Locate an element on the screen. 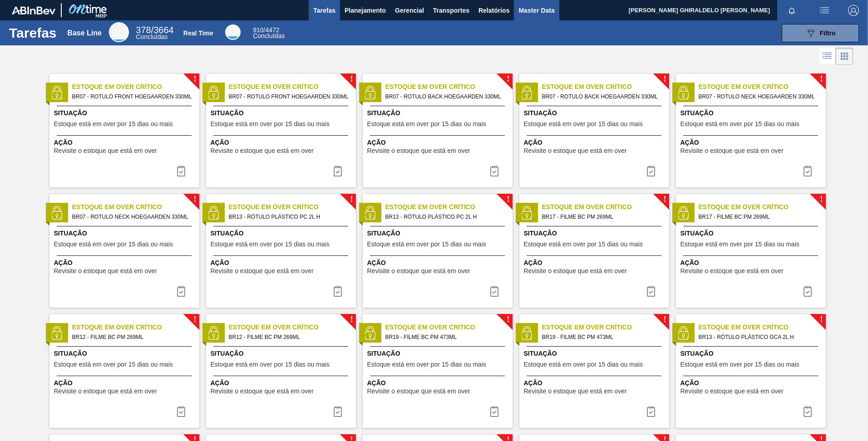 The image size is (868, 441). span: Filtro is located at coordinates (828, 33).